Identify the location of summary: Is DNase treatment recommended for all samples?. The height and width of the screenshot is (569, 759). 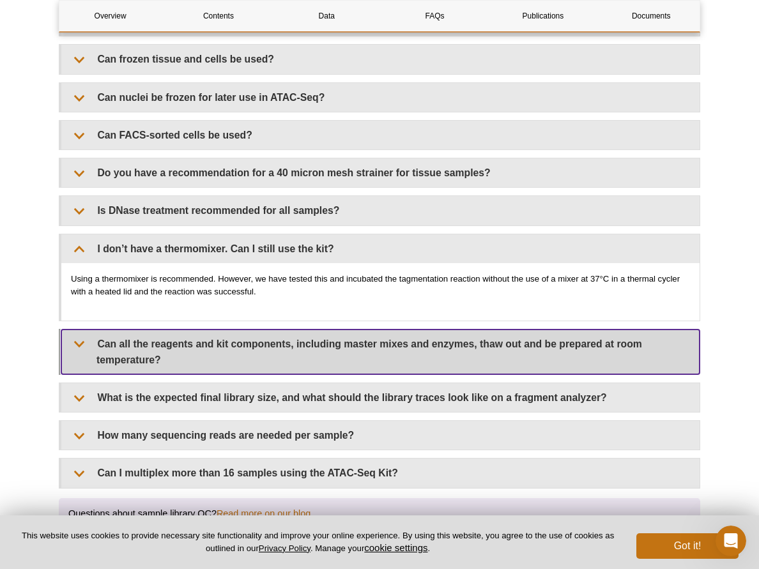
(380, 210).